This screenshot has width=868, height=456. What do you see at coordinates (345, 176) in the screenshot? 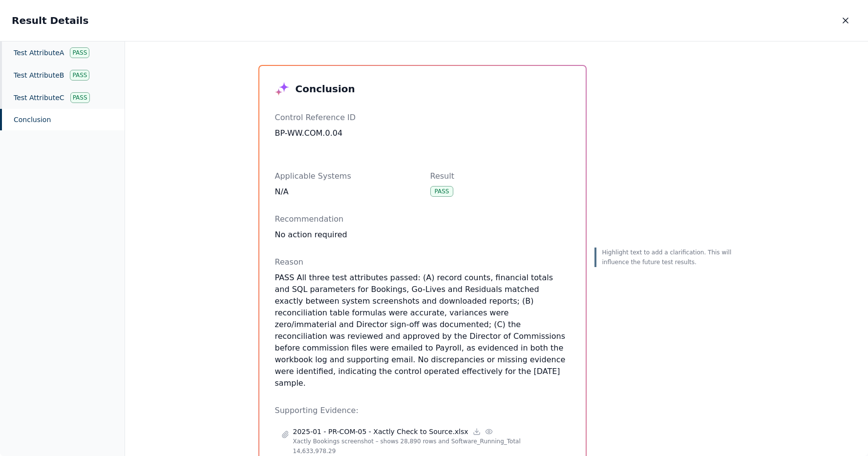
I see `p: Applicable Systems` at bounding box center [345, 176].